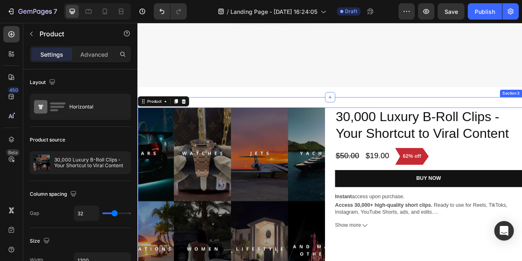 This screenshot has width=522, height=261. Describe the element at coordinates (485, 11) in the screenshot. I see `button: Publish` at that location.